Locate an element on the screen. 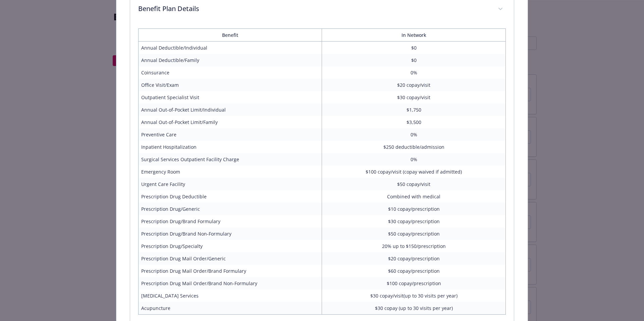 Image resolution: width=644 pixels, height=321 pixels. td: Surgical Services Outpatient Facility Charge is located at coordinates (230, 159).